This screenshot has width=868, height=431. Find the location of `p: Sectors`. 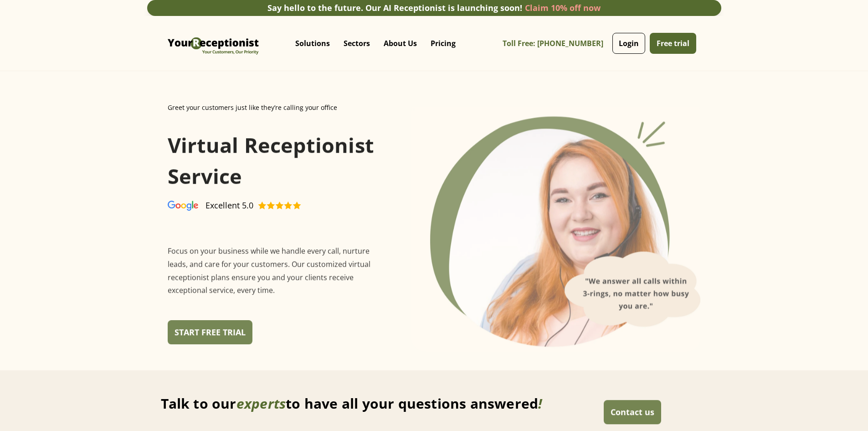

p: Sectors is located at coordinates (356, 44).